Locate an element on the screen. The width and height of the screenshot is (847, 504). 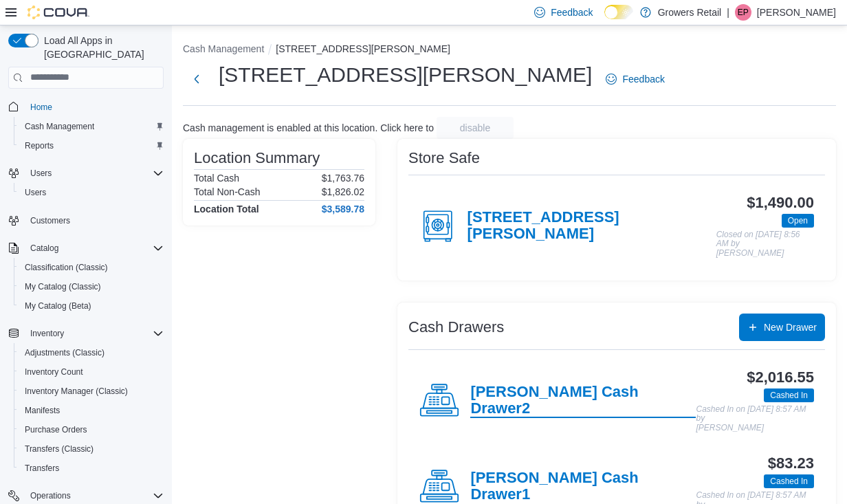
button: Inventory Count is located at coordinates (91, 372).